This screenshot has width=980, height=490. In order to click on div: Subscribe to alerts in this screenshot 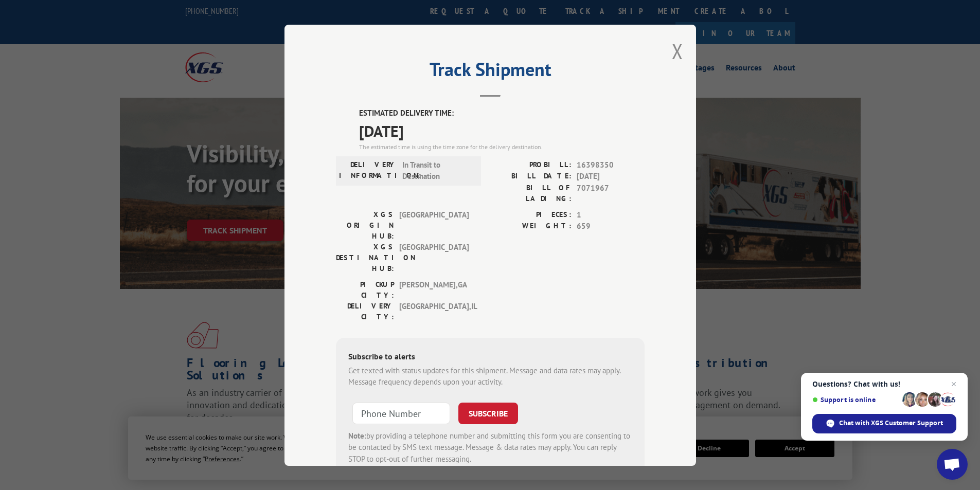, I will do `click(490, 357)`.